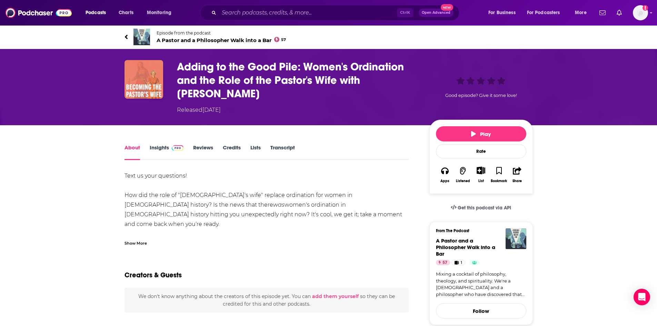  Describe the element at coordinates (517, 175) in the screenshot. I see `button: Share` at that location.